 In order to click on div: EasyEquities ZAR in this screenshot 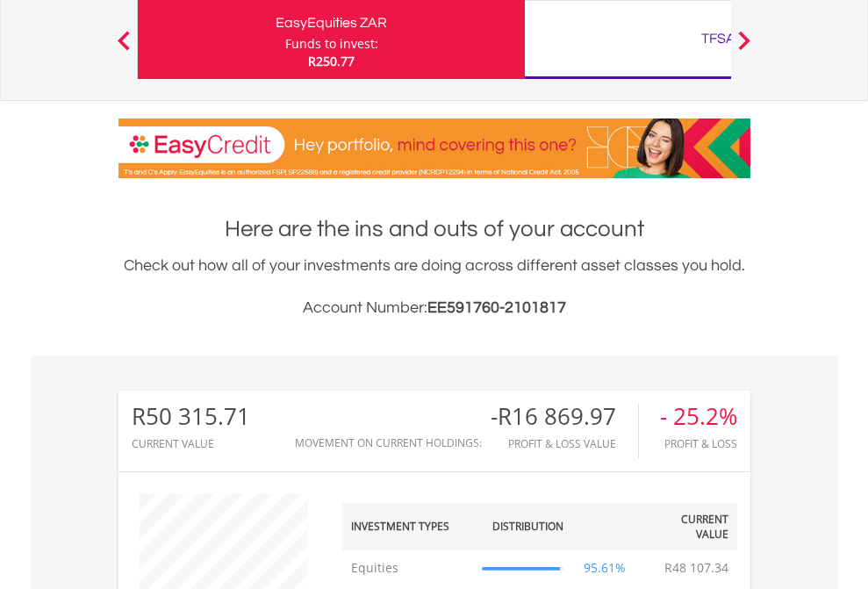, I will do `click(331, 23)`.